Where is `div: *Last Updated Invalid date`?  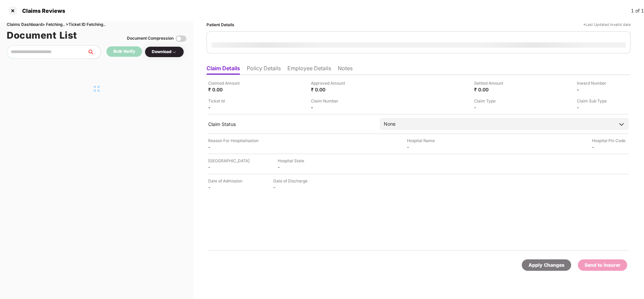
div: *Last Updated Invalid date is located at coordinates (607, 25).